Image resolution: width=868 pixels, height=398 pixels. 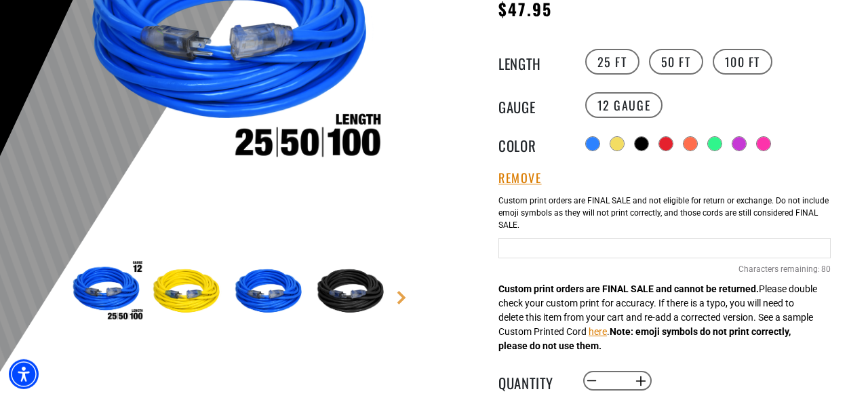 What do you see at coordinates (271, 292) in the screenshot?
I see `img: Blue` at bounding box center [271, 292].